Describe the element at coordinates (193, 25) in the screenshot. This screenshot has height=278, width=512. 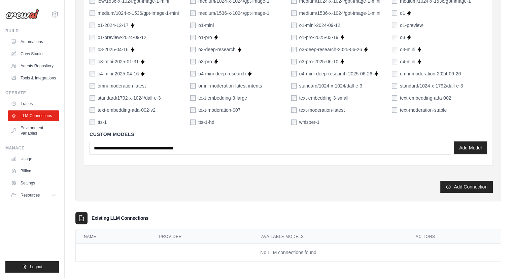
I see `input: o1-mini` at that location.